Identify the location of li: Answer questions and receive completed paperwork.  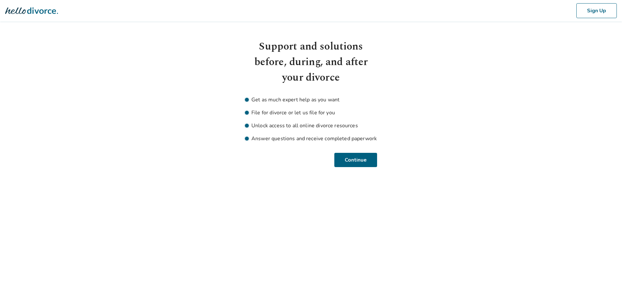
(311, 139).